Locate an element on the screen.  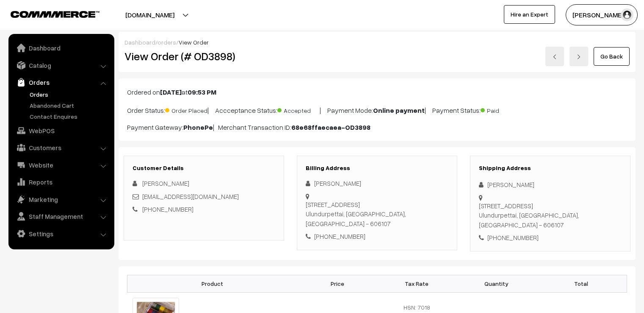
a: Go Back is located at coordinates (612, 56).